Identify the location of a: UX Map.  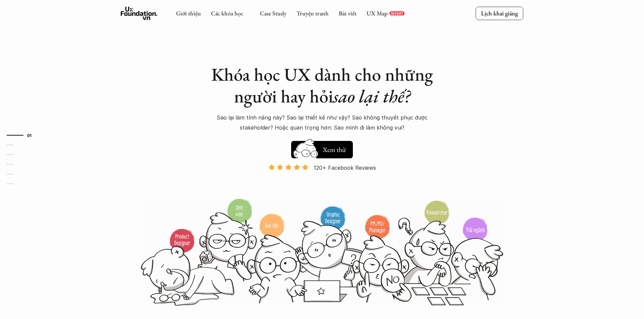
(377, 13).